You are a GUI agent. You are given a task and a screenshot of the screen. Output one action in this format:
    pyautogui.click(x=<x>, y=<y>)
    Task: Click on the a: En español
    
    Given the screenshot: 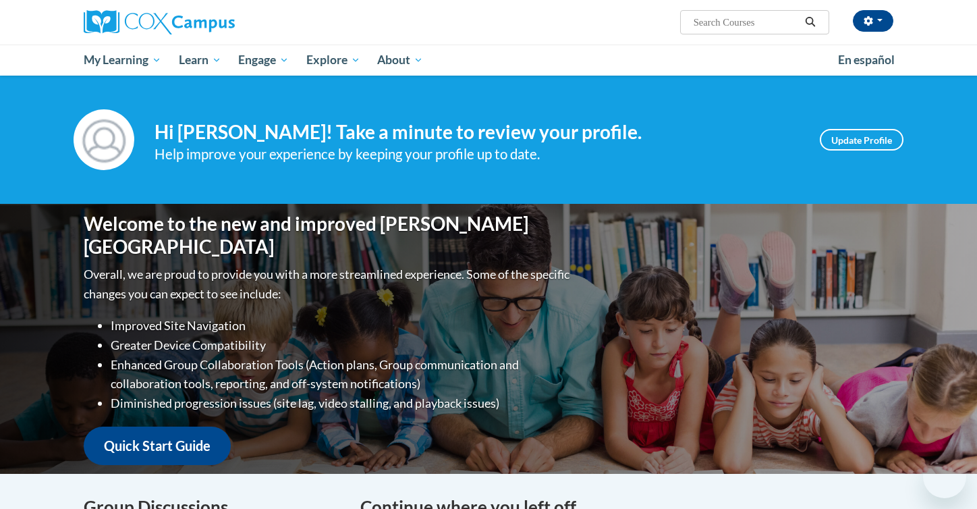 What is the action you would take?
    pyautogui.click(x=867, y=60)
    